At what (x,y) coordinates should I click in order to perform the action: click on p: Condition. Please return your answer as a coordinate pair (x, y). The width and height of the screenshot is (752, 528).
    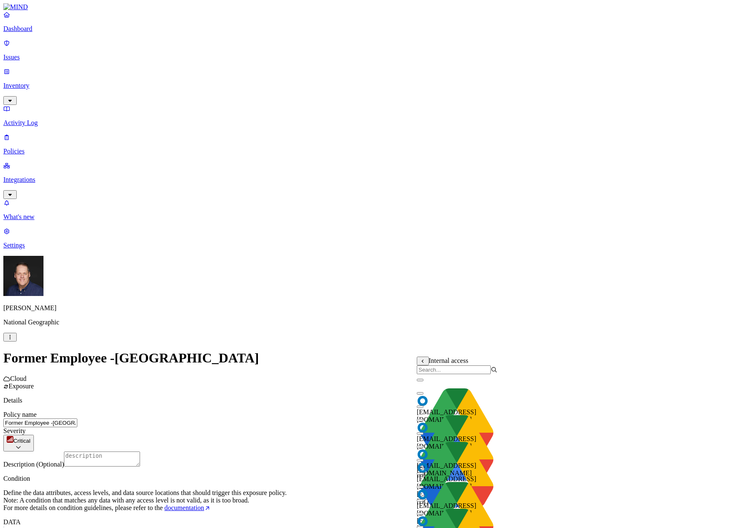
    Looking at the image, I should click on (376, 479).